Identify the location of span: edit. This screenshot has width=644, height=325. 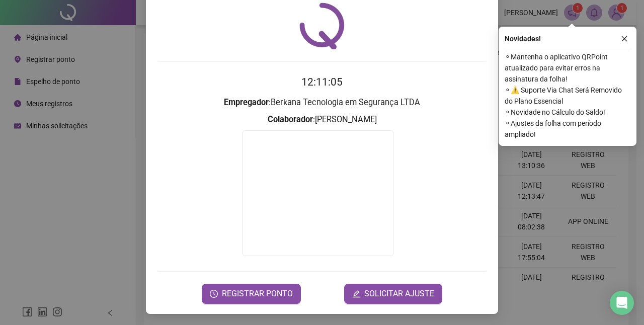
(356, 294).